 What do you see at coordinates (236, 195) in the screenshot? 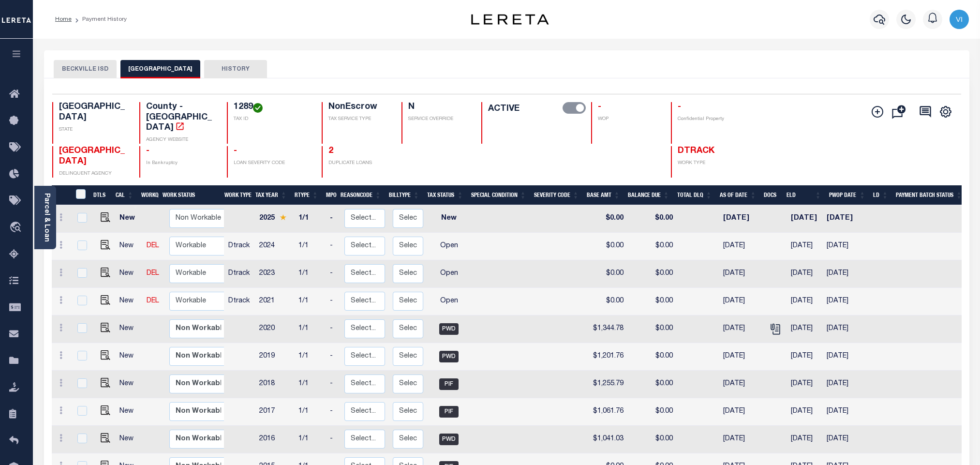
I see `th: Work Type` at bounding box center [236, 195].